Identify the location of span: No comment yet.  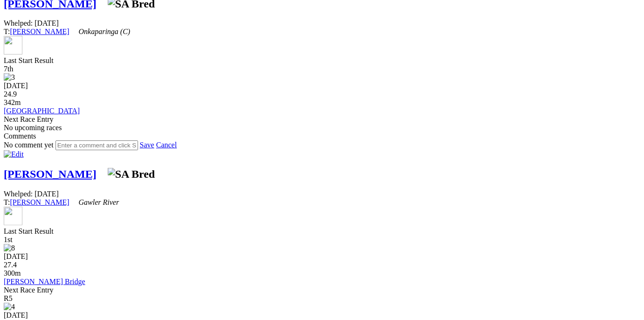
(28, 144).